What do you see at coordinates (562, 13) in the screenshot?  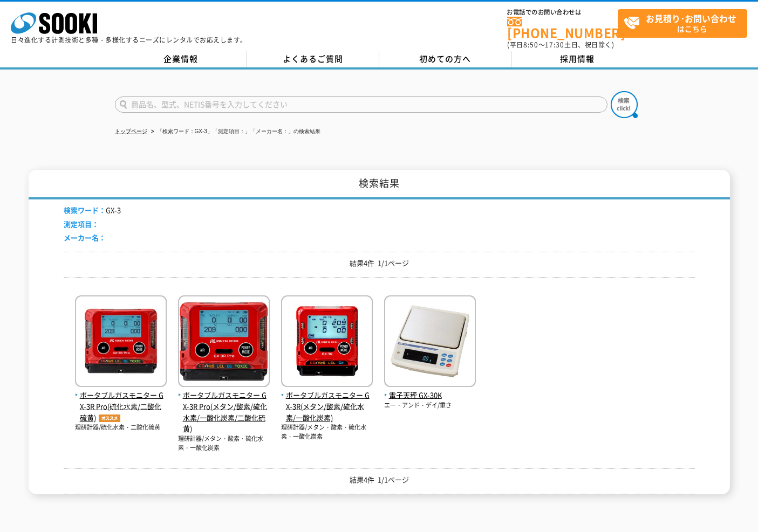 I see `span: お電話でのお問い合わせは` at bounding box center [562, 13].